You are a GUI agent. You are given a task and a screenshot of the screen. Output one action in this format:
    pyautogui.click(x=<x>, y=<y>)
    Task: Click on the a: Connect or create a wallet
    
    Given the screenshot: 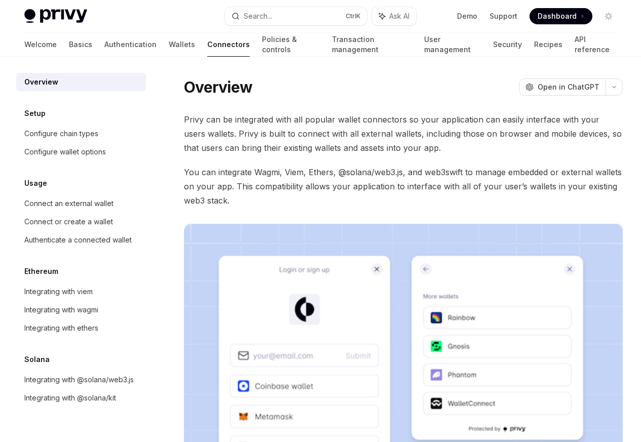 What is the action you would take?
    pyautogui.click(x=81, y=222)
    